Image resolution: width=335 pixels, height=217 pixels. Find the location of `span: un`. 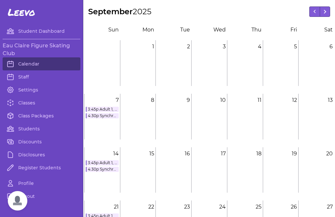

span: un is located at coordinates (115, 30).